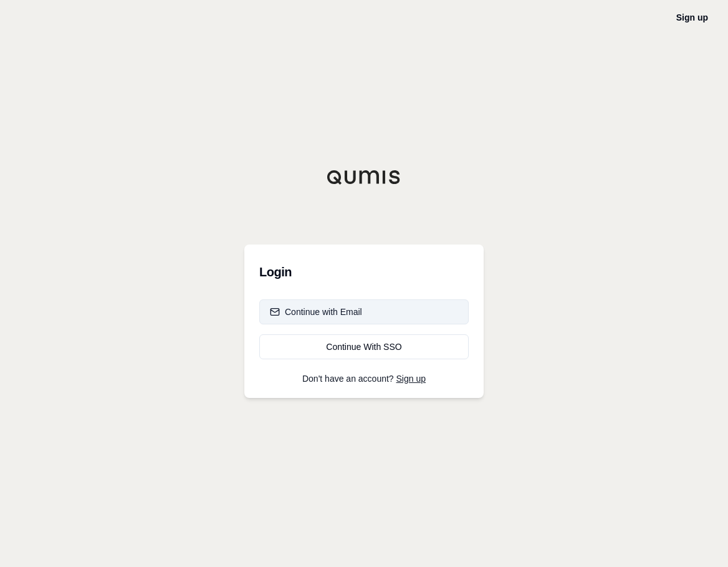 The image size is (728, 567). What do you see at coordinates (364, 272) in the screenshot?
I see `h3: Login` at bounding box center [364, 272].